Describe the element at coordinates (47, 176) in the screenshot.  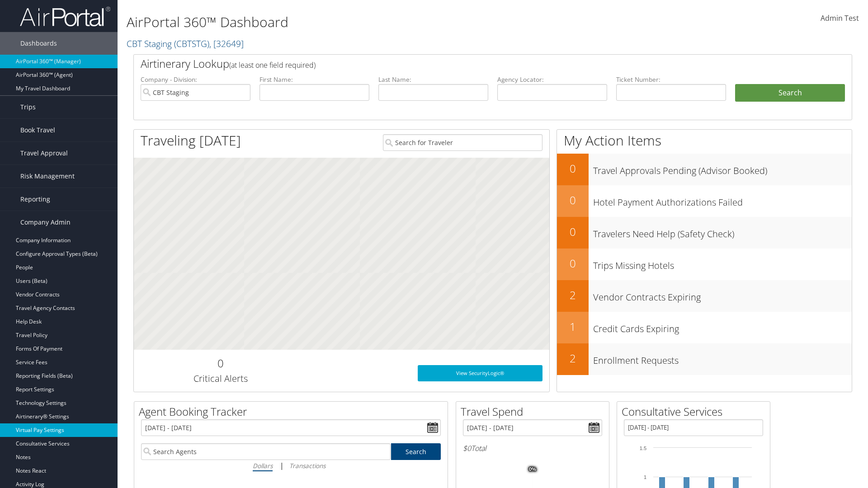
I see `span: Risk Management` at that location.